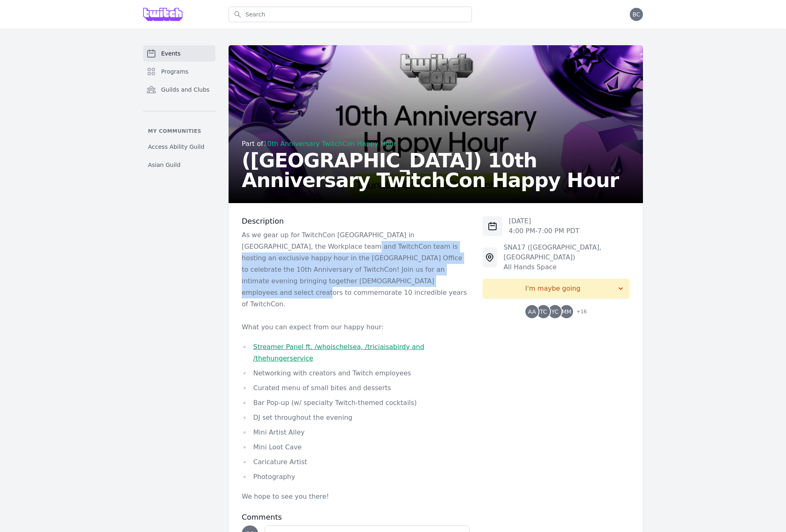 The height and width of the screenshot is (532, 786). Describe the element at coordinates (351, 15) in the screenshot. I see `input: Search` at that location.